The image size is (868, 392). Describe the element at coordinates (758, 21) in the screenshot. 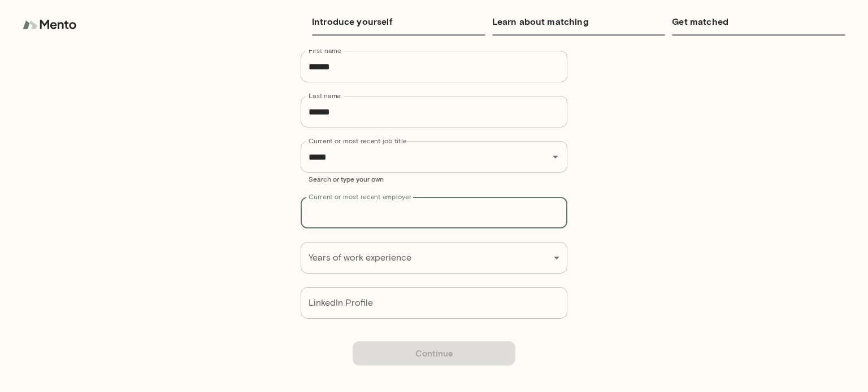

I see `h6: Get matched` at that location.